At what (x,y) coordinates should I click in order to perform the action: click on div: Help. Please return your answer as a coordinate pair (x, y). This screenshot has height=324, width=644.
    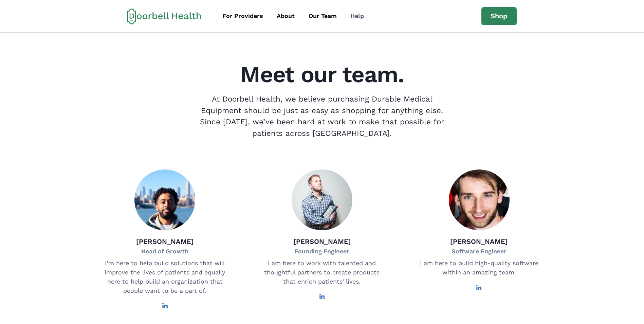
    Looking at the image, I should click on (357, 16).